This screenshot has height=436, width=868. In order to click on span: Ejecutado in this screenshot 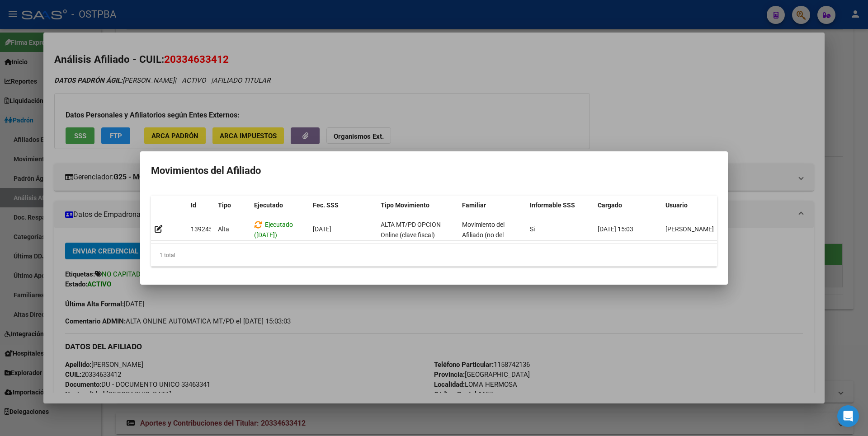, I will do `click(268, 205)`.